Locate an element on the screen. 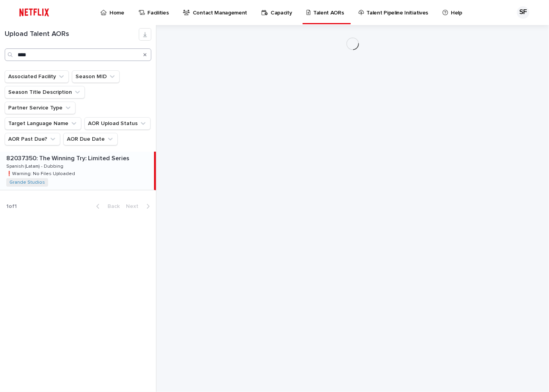  h1: Upload Talent AORs is located at coordinates (72, 34).